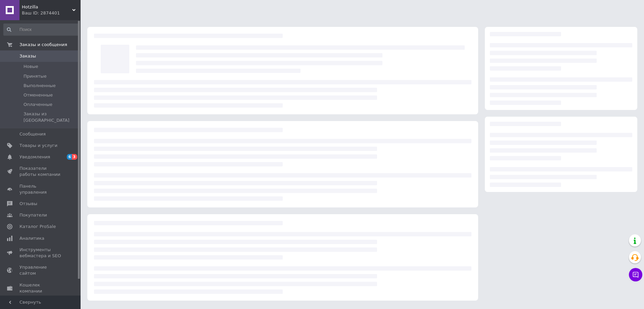 Image resolution: width=644 pixels, height=309 pixels. Describe the element at coordinates (29, 204) in the screenshot. I see `span: Отзывы` at that location.